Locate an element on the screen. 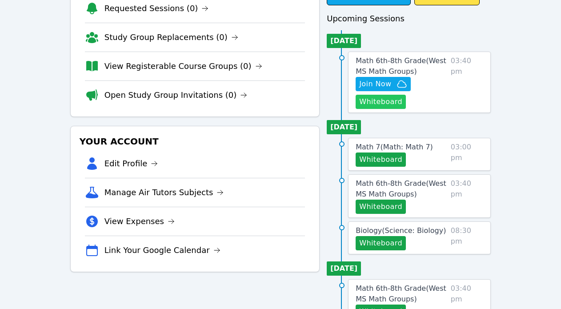 The height and width of the screenshot is (309, 561). span: 03:00 pm is located at coordinates (467, 154).